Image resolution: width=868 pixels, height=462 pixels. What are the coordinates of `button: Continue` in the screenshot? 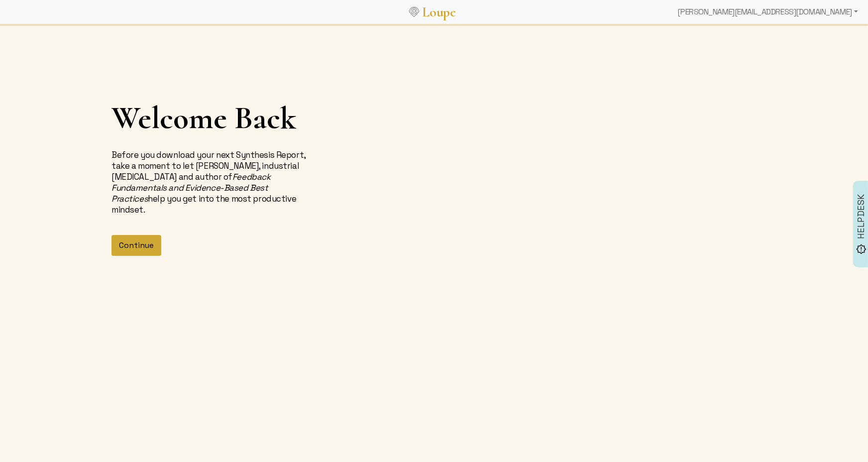 It's located at (136, 245).